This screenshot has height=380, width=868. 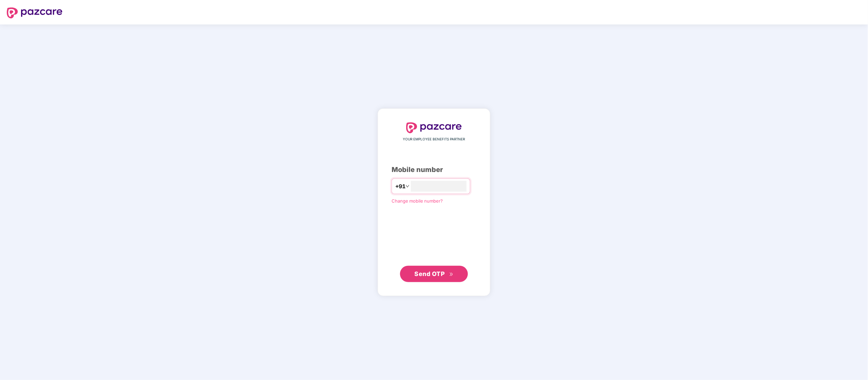 I want to click on button: Send OTPdouble-right, so click(x=434, y=274).